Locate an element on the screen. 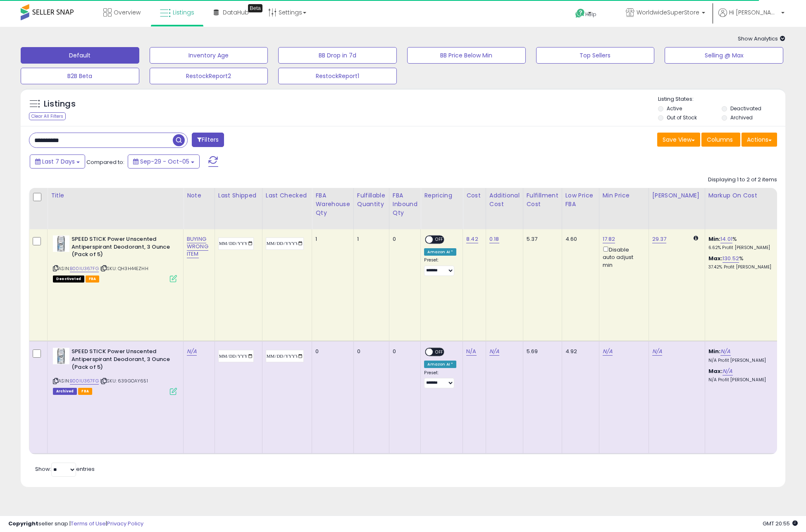 This screenshot has width=806, height=532. div: 5.69 is located at coordinates (541, 351).